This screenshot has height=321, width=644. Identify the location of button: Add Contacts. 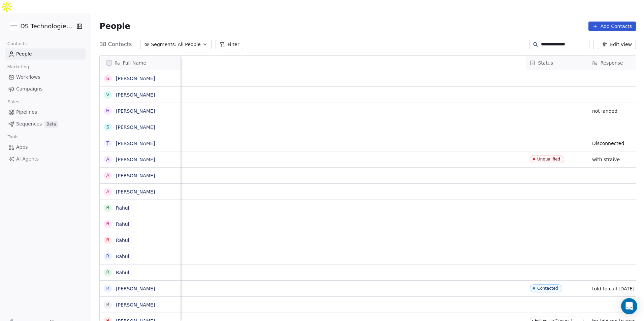
(612, 26).